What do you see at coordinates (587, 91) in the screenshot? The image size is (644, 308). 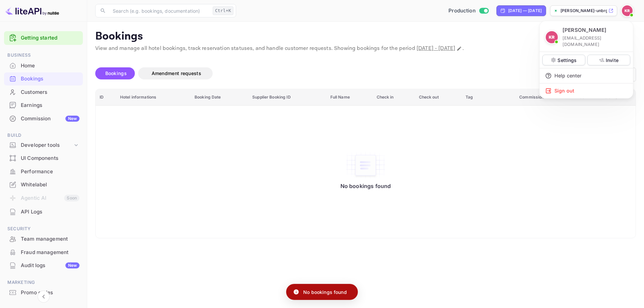 I see `div: Sign out` at bounding box center [587, 91].